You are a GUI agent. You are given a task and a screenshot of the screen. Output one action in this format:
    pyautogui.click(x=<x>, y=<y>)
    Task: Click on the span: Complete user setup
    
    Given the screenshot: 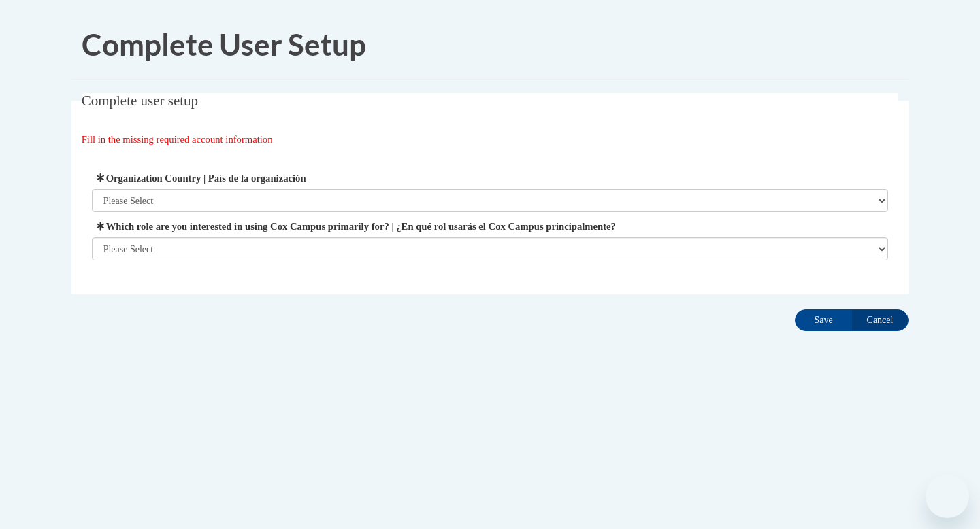 What is the action you would take?
    pyautogui.click(x=140, y=100)
    